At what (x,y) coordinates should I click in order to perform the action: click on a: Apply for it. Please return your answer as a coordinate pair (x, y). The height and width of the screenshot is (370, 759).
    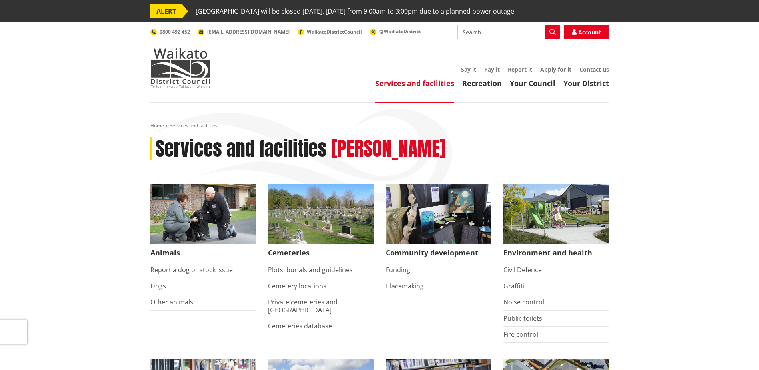
    Looking at the image, I should click on (556, 69).